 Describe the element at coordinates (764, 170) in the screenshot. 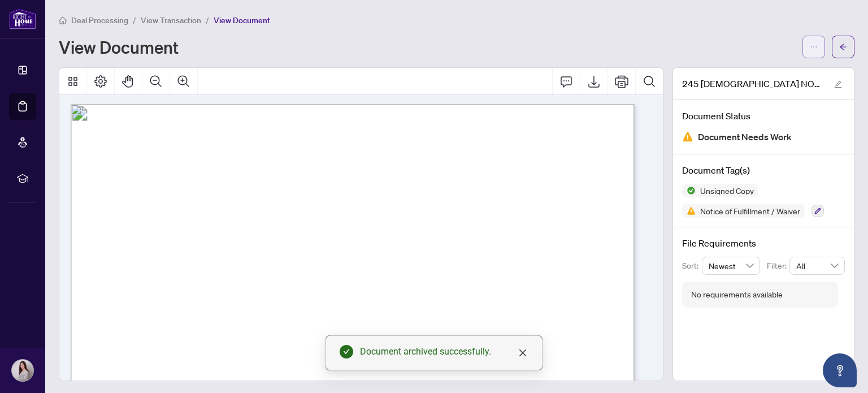

I see `h4: Document Tag(s)` at that location.